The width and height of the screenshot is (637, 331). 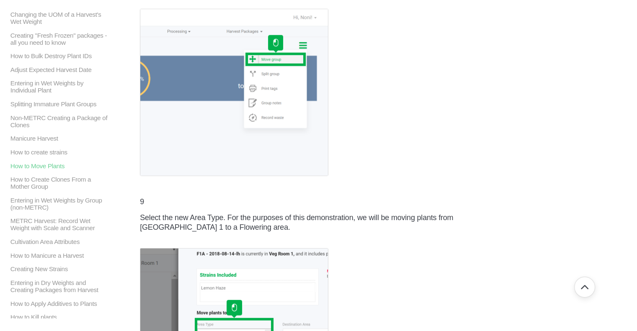 What do you see at coordinates (142, 202) in the screenshot?
I see `span: 9` at bounding box center [142, 202].